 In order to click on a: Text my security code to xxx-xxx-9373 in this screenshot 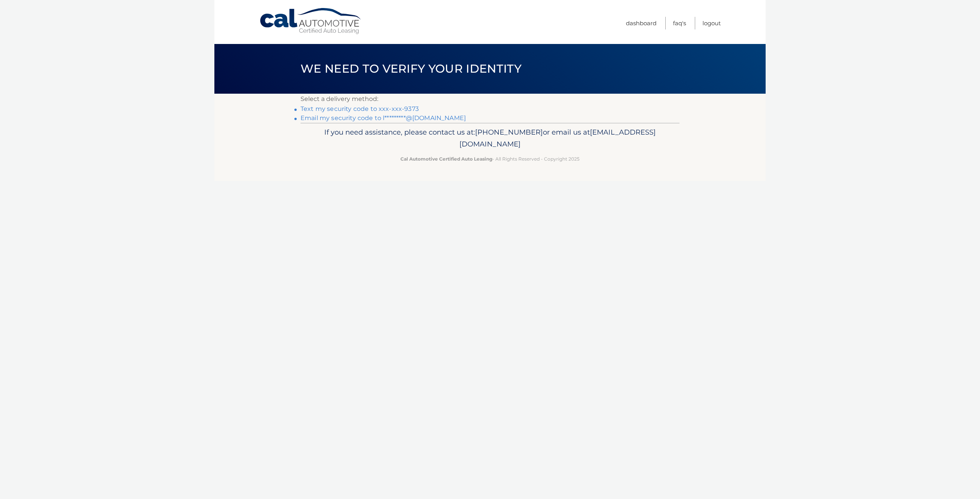, I will do `click(359, 109)`.